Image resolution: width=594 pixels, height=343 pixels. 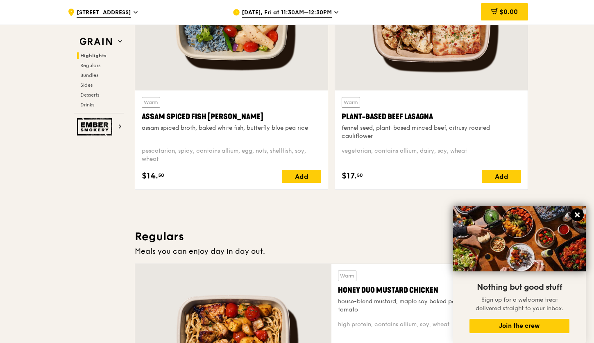 I want to click on div: Honey Duo Mustard Chicken, so click(x=430, y=291).